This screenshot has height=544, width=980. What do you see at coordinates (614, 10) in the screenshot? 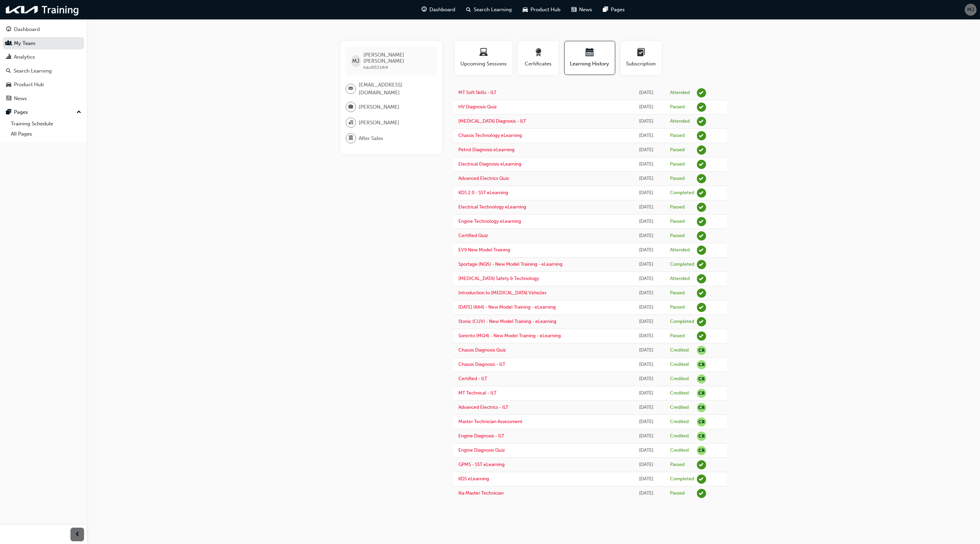
I see `a: pages-iconPages` at bounding box center [614, 10].